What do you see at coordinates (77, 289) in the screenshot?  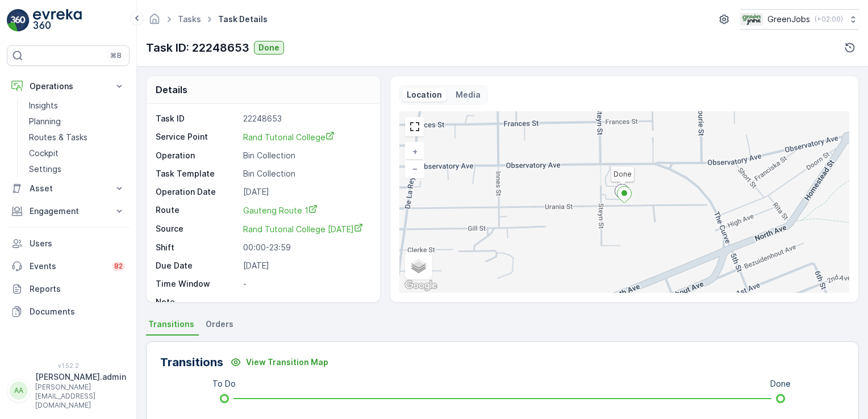 I see `p: Reports` at bounding box center [77, 289].